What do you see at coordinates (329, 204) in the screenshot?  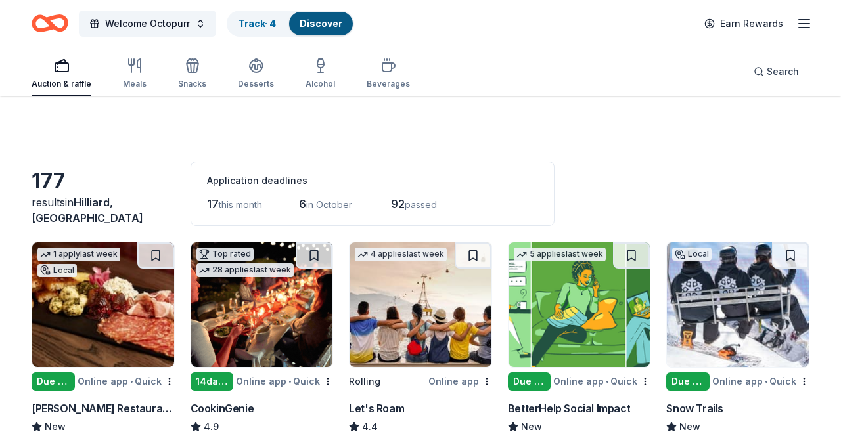 I see `span: in October` at bounding box center [329, 204].